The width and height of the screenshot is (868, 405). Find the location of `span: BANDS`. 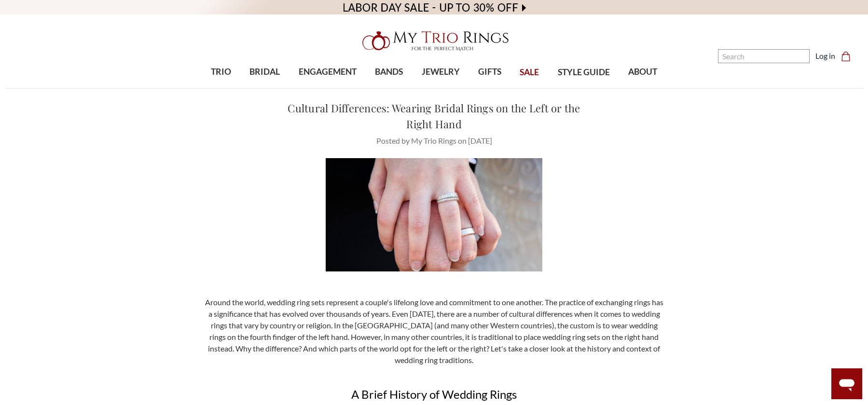

span: BANDS is located at coordinates (389, 72).